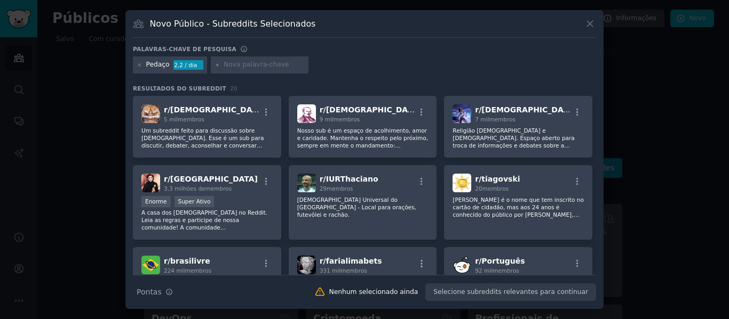  I want to click on img: brasilivre, so click(150, 265).